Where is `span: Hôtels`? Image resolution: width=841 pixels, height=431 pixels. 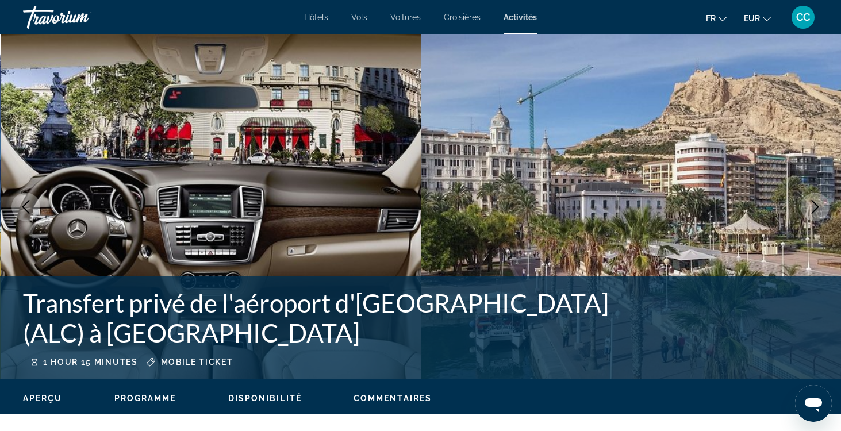
span: Hôtels is located at coordinates (316, 17).